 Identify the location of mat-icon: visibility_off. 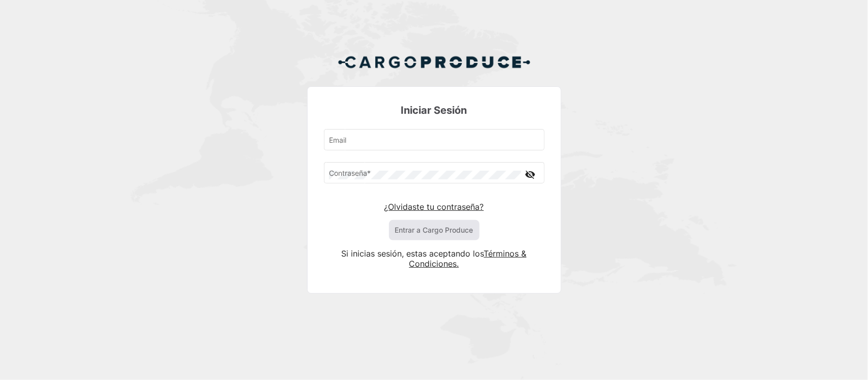
(530, 175).